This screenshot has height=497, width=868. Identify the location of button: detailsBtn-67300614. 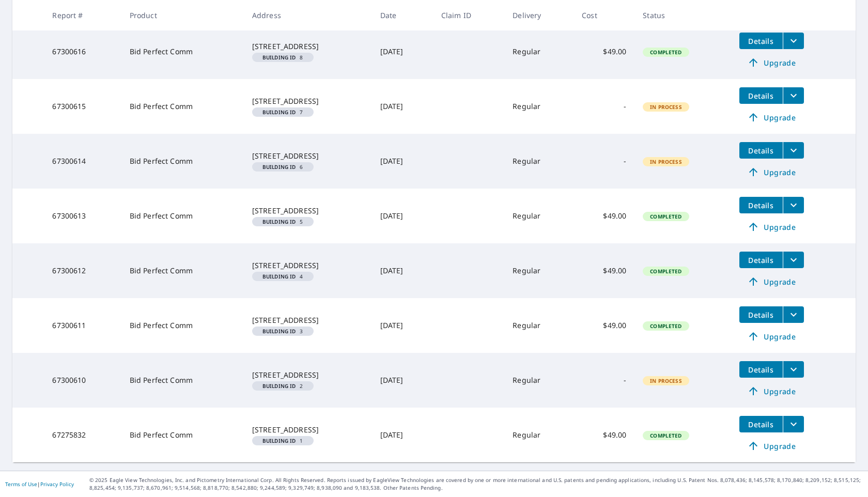
(761, 151).